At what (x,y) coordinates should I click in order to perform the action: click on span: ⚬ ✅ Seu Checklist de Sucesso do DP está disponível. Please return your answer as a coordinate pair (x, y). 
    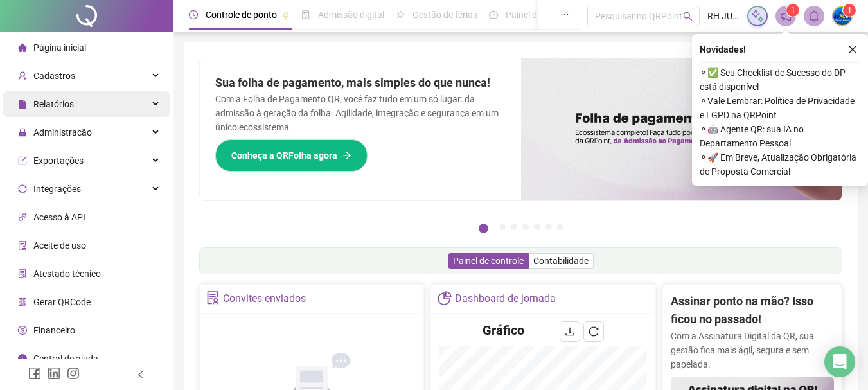
    Looking at the image, I should click on (780, 80).